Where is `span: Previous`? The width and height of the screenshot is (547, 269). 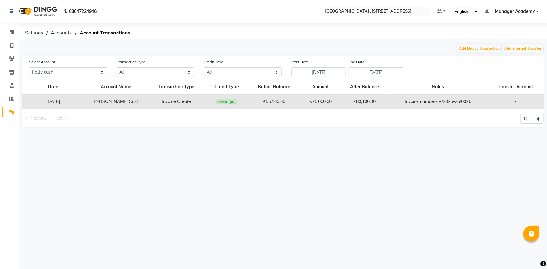
span: Previous is located at coordinates (38, 118).